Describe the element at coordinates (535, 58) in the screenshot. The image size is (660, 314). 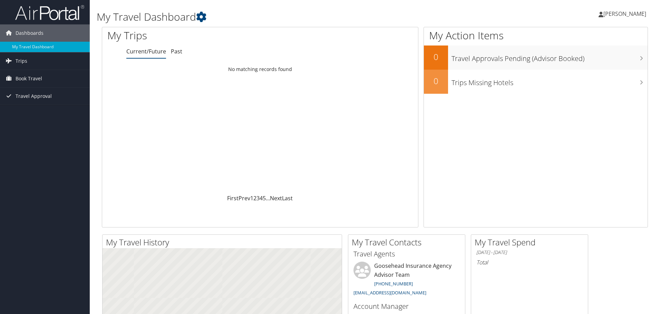
I see `a: 0Travel Approvals Pending (Advisor Booked)` at that location.